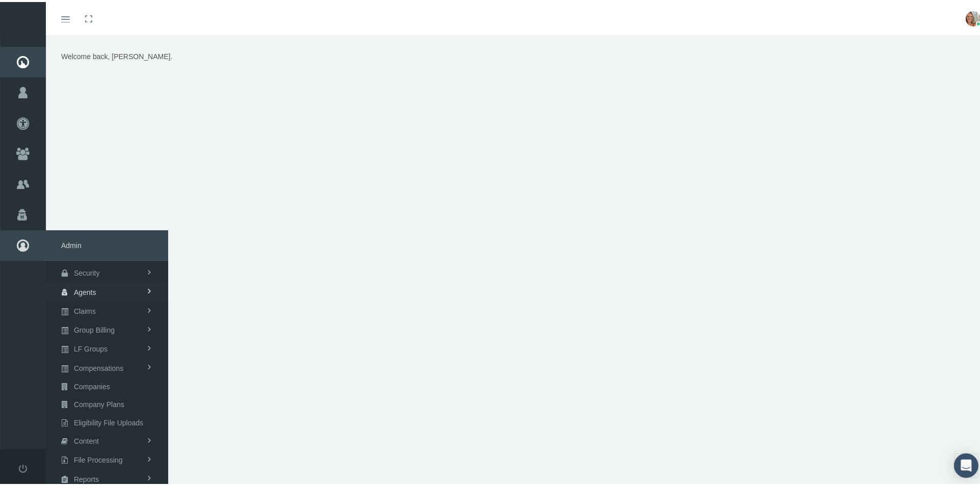  What do you see at coordinates (966, 463) in the screenshot?
I see `div: Open Intercom Messenger` at bounding box center [966, 463].